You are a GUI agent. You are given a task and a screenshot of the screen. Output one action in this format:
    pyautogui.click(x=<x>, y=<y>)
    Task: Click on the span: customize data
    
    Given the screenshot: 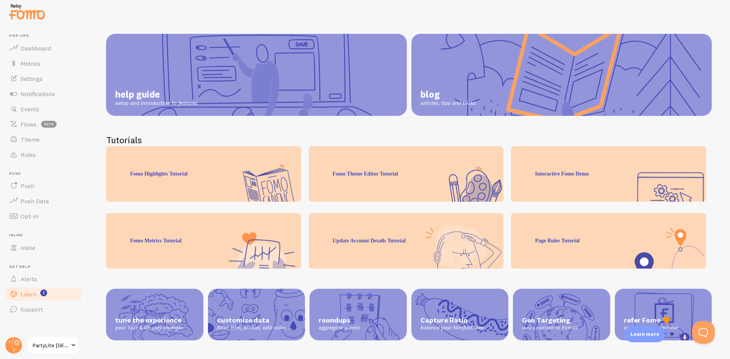 What is the action you would take?
    pyautogui.click(x=257, y=320)
    